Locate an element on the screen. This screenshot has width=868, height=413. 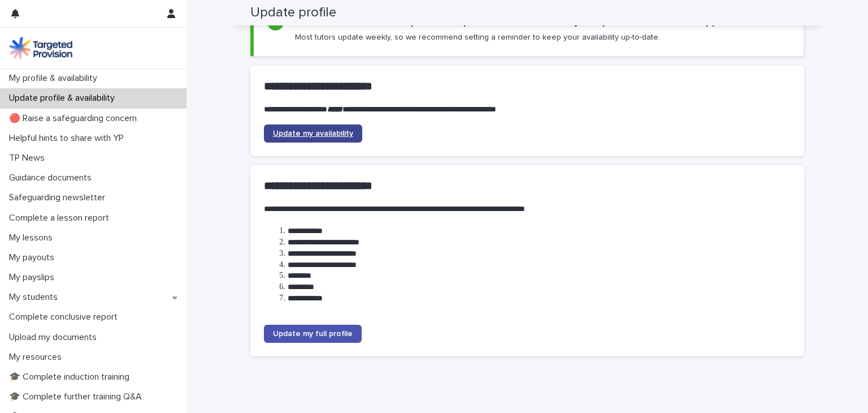
p: Guidance documents is located at coordinates (53, 178).